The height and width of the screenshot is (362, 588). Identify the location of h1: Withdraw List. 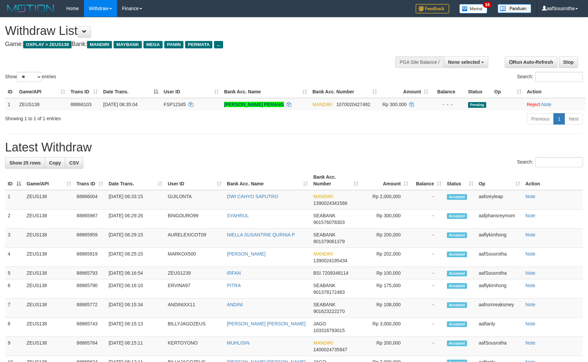
(195, 31).